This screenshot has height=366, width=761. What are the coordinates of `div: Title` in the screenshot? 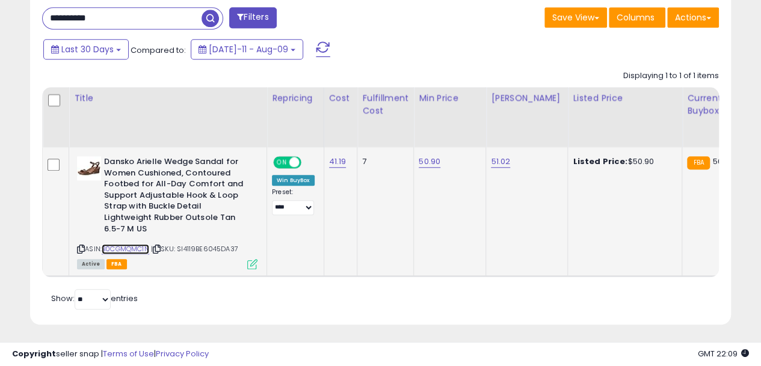 It's located at (168, 98).